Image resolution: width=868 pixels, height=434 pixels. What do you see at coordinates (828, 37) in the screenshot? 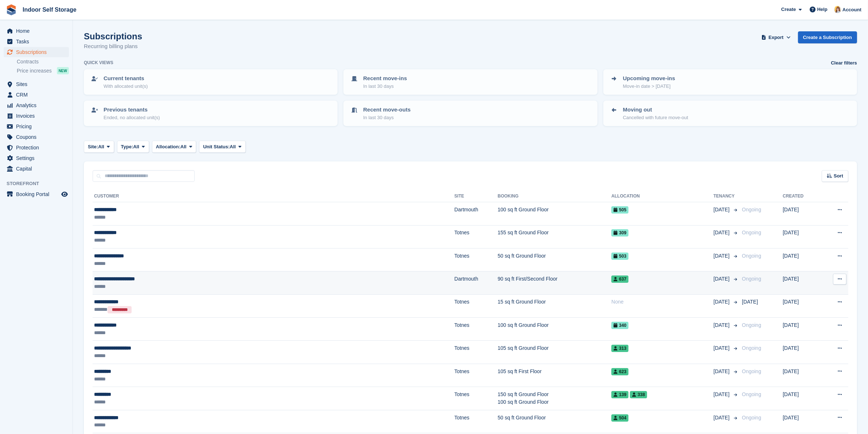
I see `a: Create a Subscription` at bounding box center [828, 37].